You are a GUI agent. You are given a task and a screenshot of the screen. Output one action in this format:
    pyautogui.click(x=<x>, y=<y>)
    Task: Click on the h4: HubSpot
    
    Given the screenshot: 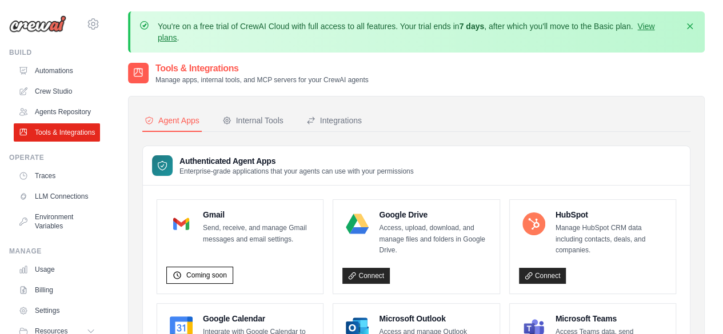 What is the action you would take?
    pyautogui.click(x=611, y=215)
    